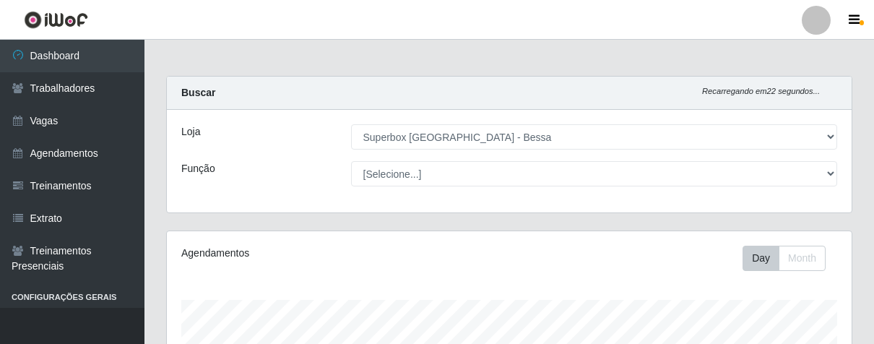 The height and width of the screenshot is (344, 874). What do you see at coordinates (198, 92) in the screenshot?
I see `strong: Buscar` at bounding box center [198, 92].